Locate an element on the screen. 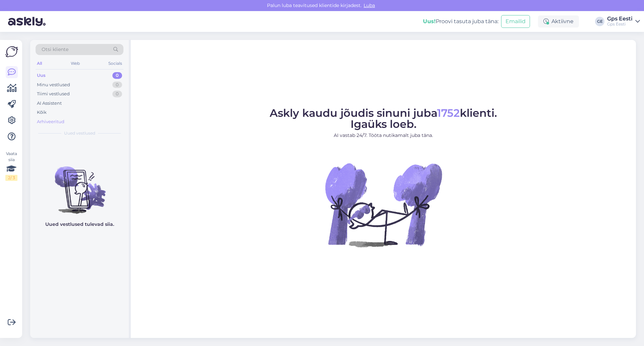  div: GE is located at coordinates (600, 21).